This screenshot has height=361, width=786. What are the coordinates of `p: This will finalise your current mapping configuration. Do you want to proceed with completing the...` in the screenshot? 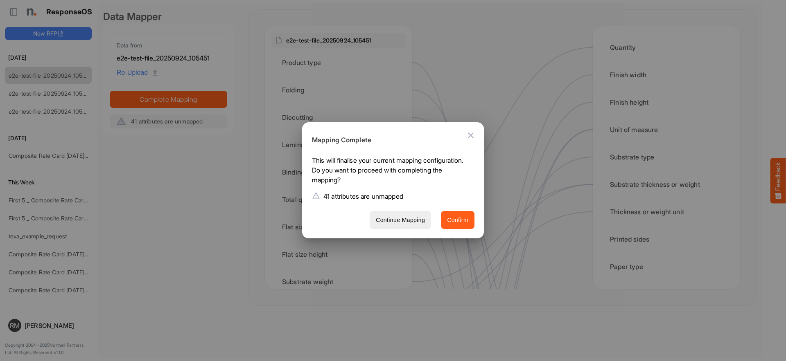 It's located at (390, 172).